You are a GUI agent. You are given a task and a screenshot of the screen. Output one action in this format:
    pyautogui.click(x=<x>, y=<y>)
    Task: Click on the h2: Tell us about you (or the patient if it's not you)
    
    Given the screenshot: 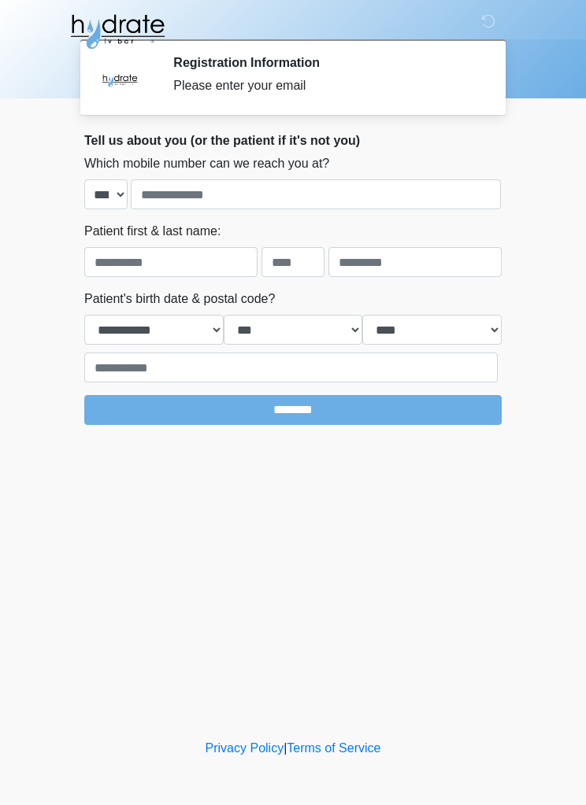 What is the action you would take?
    pyautogui.click(x=293, y=140)
    